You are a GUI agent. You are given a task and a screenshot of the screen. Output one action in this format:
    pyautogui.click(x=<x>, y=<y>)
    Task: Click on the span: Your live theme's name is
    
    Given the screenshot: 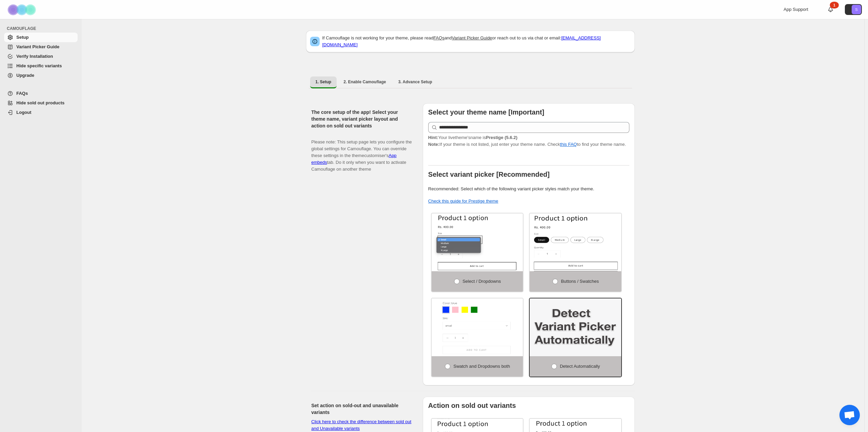 What is the action you would take?
    pyautogui.click(x=473, y=137)
    